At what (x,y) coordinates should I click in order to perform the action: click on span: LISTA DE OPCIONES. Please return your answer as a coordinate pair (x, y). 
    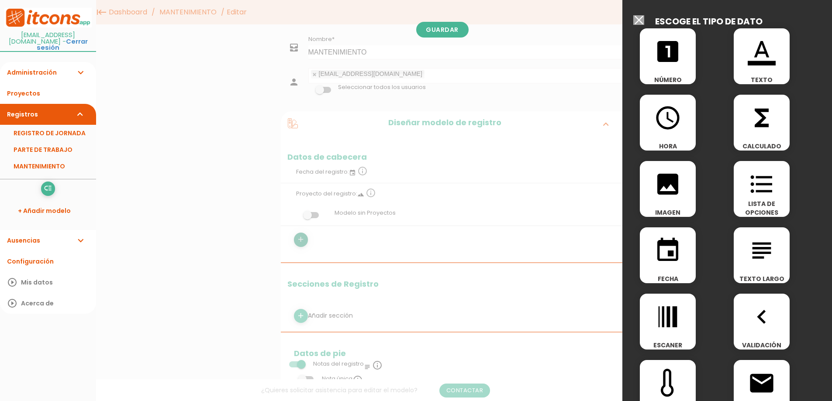
    Looking at the image, I should click on (761, 208).